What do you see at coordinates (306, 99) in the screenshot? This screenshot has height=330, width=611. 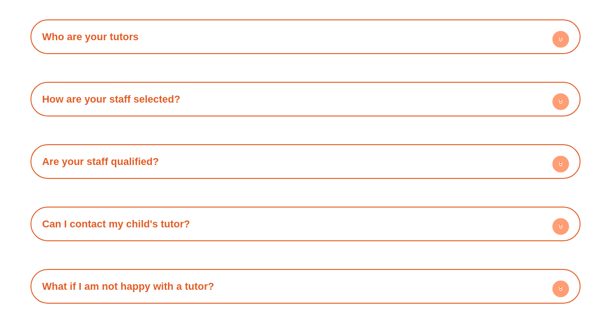 I see `h4: How are your staff selected?` at bounding box center [306, 99].